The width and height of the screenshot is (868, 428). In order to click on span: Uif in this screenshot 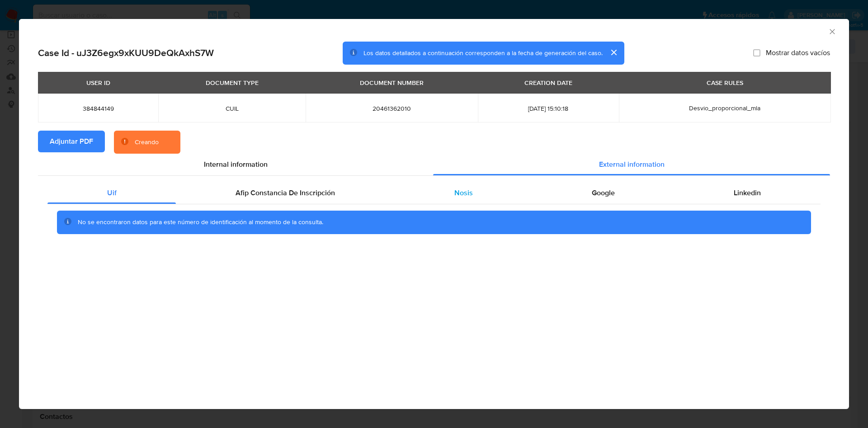, I will do `click(112, 192)`.